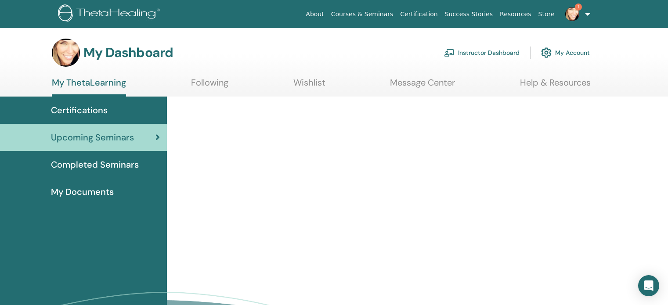 This screenshot has width=668, height=305. What do you see at coordinates (546, 14) in the screenshot?
I see `a: Store` at bounding box center [546, 14].